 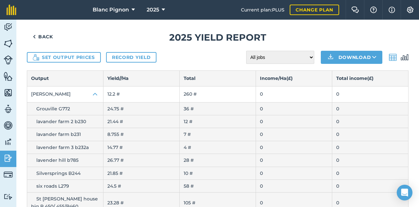 What do you see at coordinates (64, 57) in the screenshot?
I see `button: Set output prices` at bounding box center [64, 57].